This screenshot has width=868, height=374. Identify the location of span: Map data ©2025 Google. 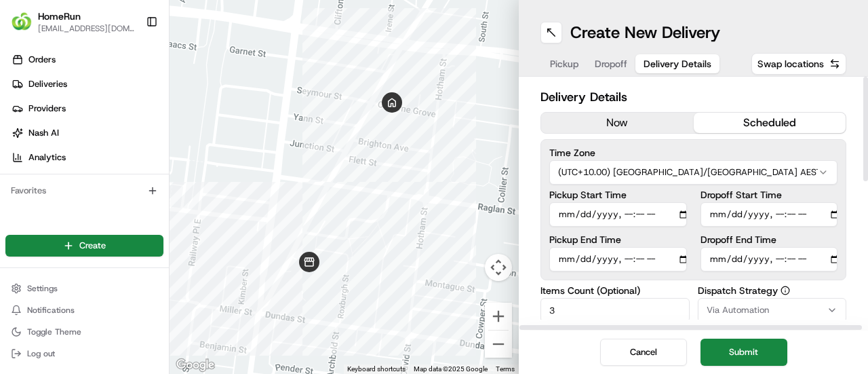
(450, 368).